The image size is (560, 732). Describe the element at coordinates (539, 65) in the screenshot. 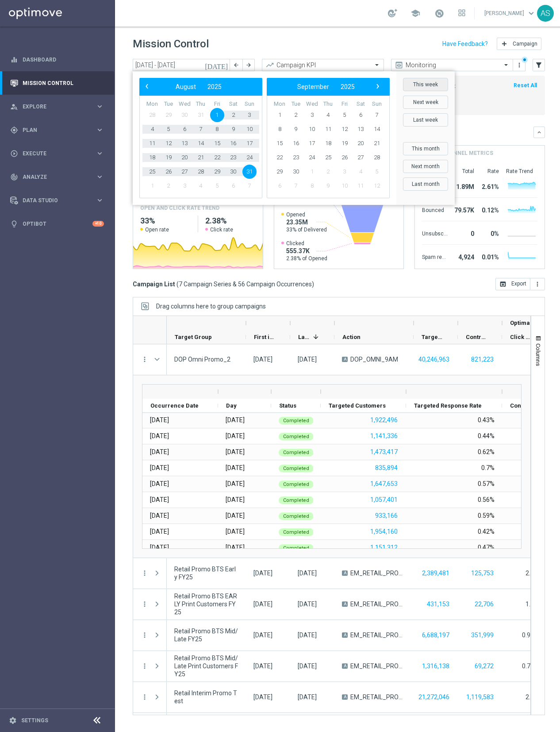

I see `i: filter_alt` at that location.